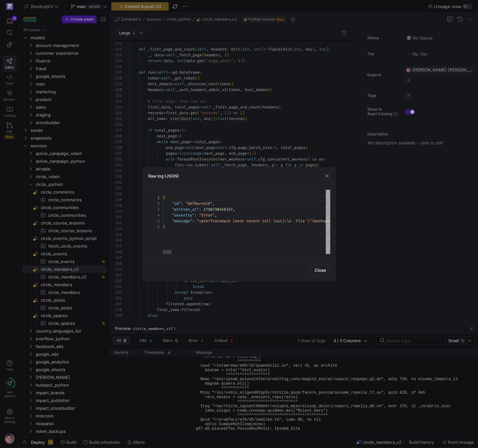 Image resolution: width=478 pixels, height=448 pixels. What do you see at coordinates (164, 176) in the screenshot?
I see `h3: Raw log (JSON)` at bounding box center [164, 176].